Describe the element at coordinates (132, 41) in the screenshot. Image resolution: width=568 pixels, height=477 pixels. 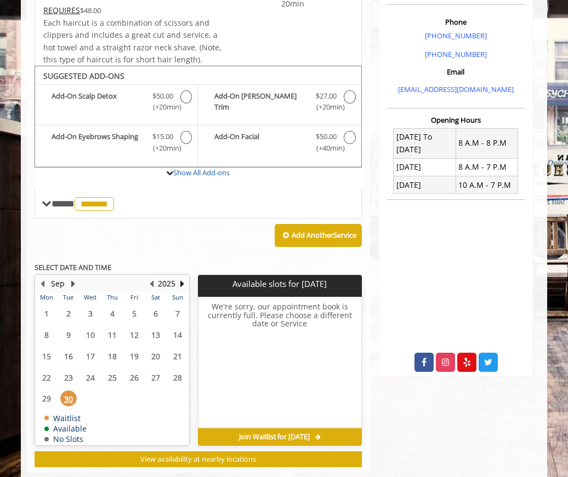
I see `span: Each haircut is a combination of scissors and clippers and includes a great cut and service, a ho...` at that location.